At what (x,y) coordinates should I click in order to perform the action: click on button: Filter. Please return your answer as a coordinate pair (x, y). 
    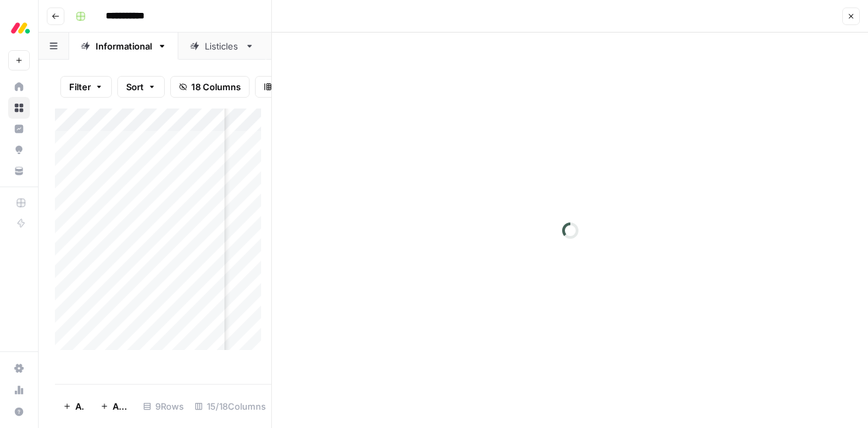
    Looking at the image, I should click on (86, 87).